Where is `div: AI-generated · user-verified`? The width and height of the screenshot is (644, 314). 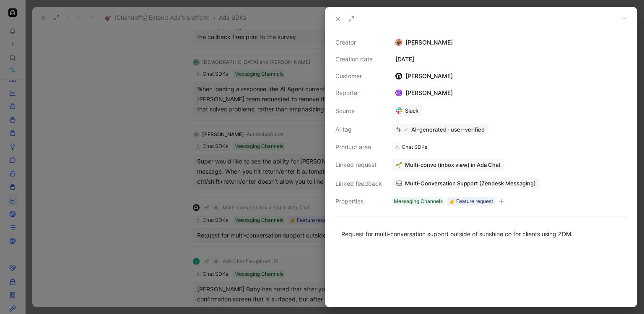 div: AI-generated · user-verified is located at coordinates (448, 129).